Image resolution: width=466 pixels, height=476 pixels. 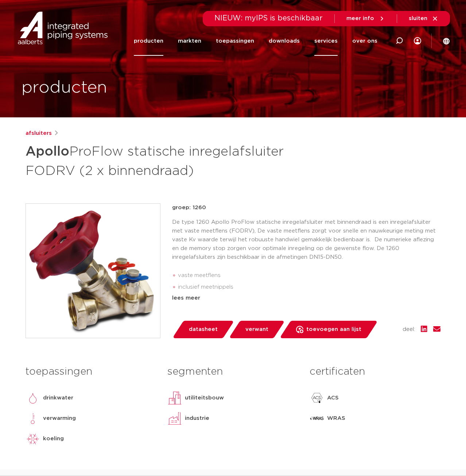 What do you see at coordinates (59, 418) in the screenshot?
I see `p: verwarming` at bounding box center [59, 418].